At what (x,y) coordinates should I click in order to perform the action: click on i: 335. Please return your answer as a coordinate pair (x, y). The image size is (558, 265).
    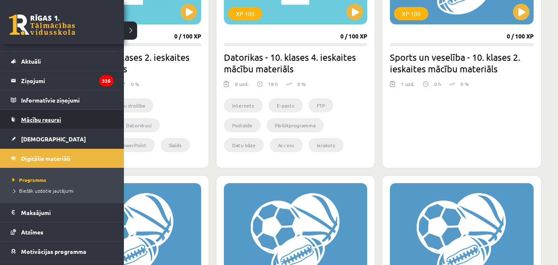
    Looking at the image, I should click on (106, 81).